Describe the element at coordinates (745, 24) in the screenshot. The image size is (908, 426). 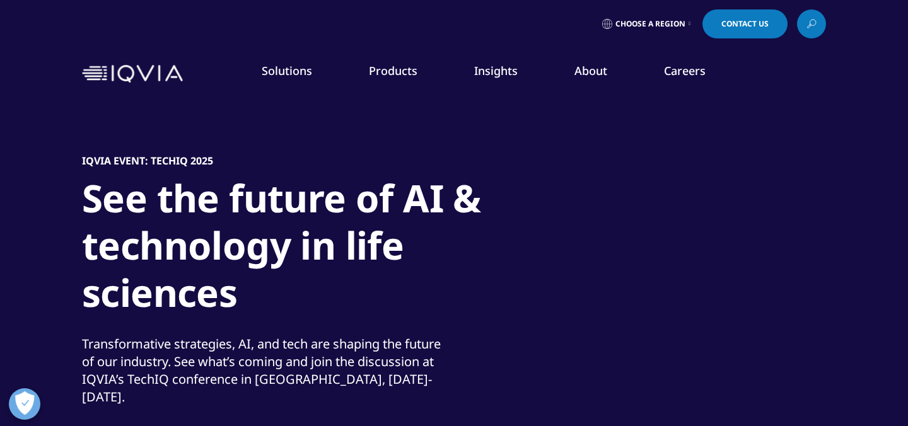
I see `a: Contact Us` at that location.